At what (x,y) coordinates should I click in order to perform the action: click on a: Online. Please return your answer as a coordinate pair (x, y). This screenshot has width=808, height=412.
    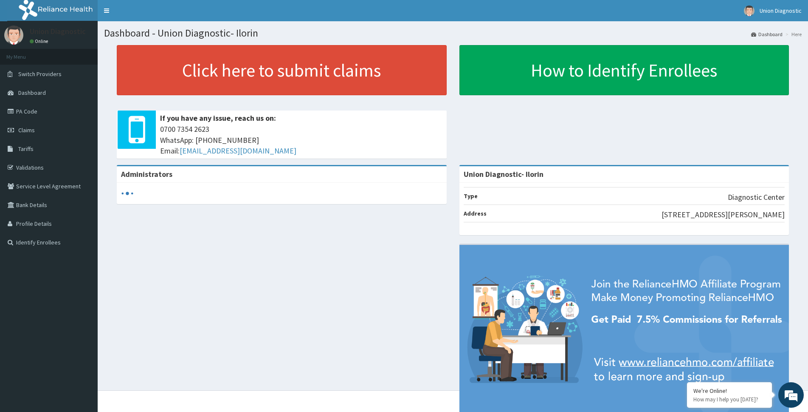
    Looking at the image, I should click on (40, 41).